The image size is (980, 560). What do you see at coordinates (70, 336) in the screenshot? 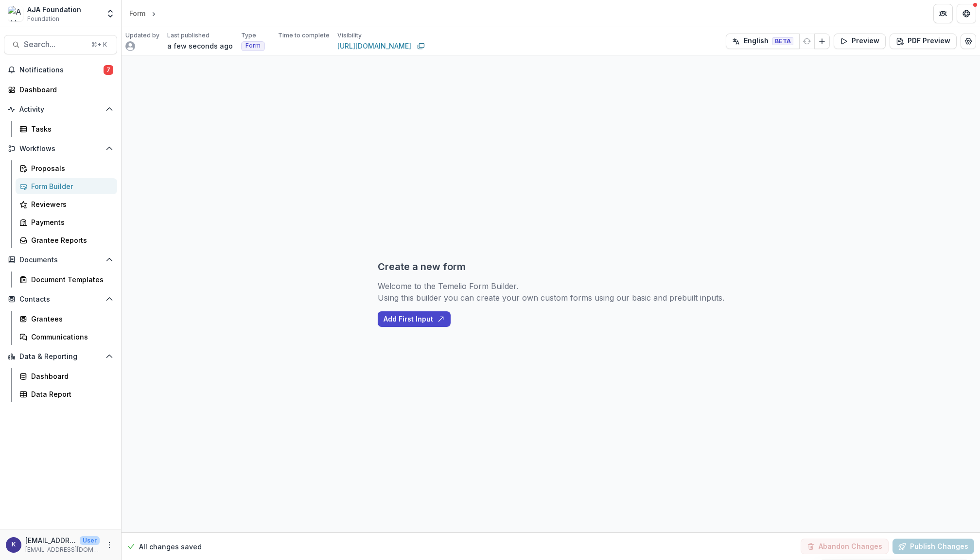
I see `div: Communications` at bounding box center [70, 336].